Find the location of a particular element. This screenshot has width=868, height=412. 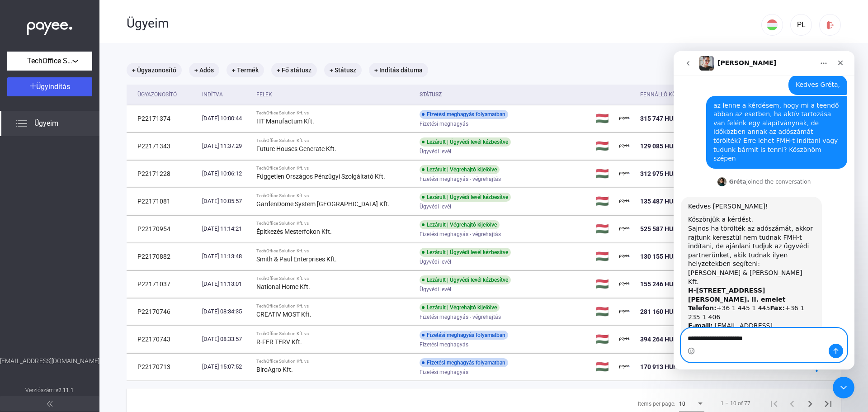

td: P22171081 is located at coordinates (162, 201).